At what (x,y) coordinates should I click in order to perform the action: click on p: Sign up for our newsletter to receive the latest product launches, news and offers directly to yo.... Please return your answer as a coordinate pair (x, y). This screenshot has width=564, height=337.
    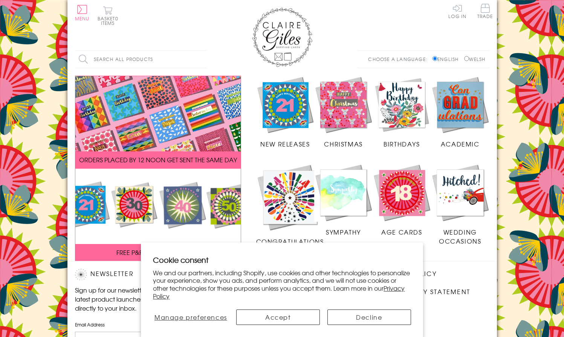
    Looking at the image, I should click on (139, 299).